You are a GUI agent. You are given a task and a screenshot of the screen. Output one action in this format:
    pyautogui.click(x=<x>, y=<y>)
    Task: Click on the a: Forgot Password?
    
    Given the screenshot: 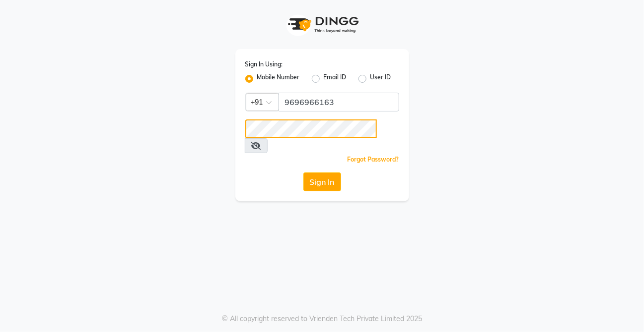 What is the action you would take?
    pyautogui.click(x=373, y=159)
    